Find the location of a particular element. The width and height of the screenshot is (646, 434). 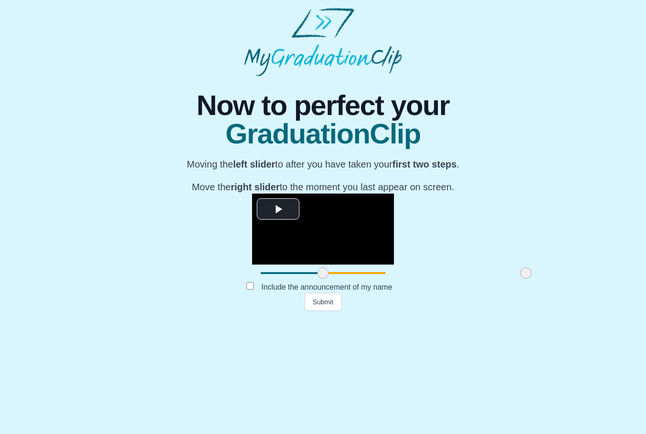

span: Now to perfect your is located at coordinates (323, 105).